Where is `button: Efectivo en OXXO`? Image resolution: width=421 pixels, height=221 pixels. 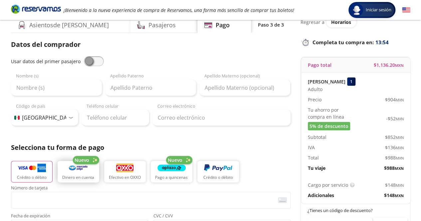 button: Efectivo en OXXO is located at coordinates (125, 172).